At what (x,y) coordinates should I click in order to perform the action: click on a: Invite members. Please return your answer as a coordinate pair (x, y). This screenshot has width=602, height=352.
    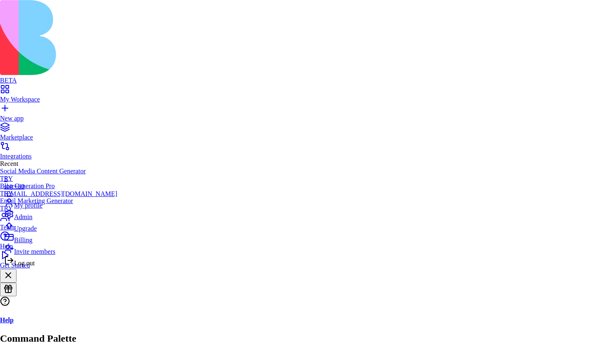
    Looking at the image, I should click on (61, 250).